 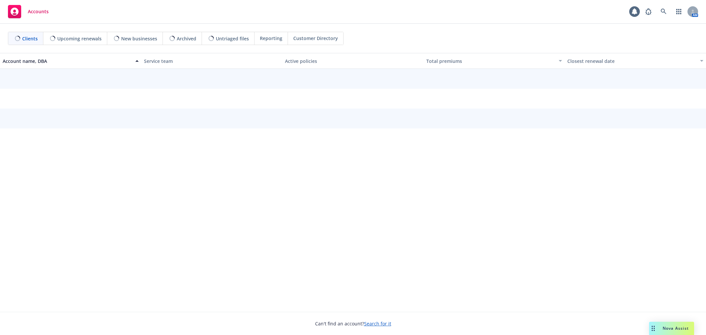 What do you see at coordinates (675, 328) in the screenshot?
I see `span: Nova Assist` at bounding box center [675, 328].